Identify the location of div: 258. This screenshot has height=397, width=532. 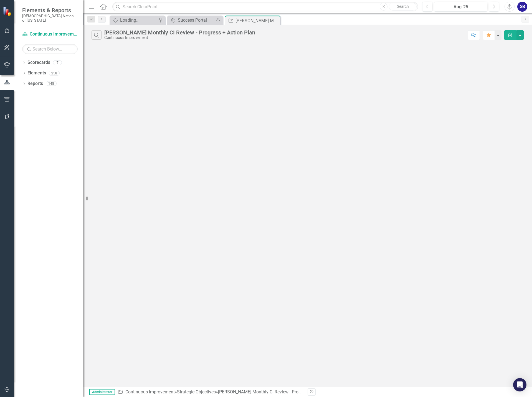
(54, 73).